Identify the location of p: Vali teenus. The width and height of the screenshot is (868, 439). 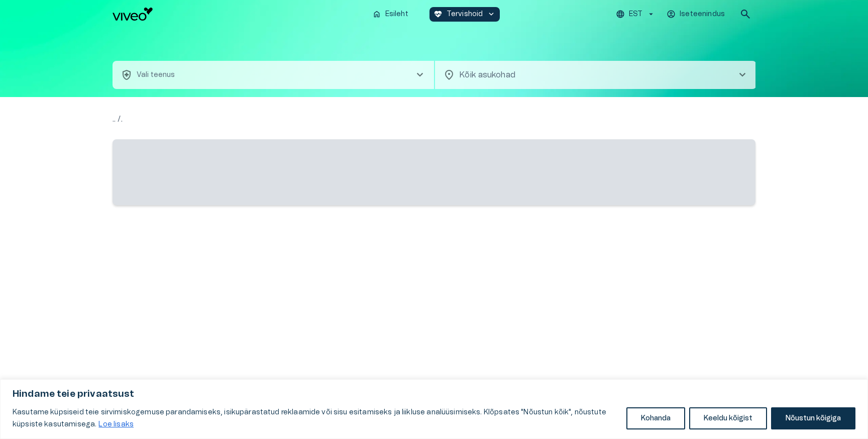
(156, 75).